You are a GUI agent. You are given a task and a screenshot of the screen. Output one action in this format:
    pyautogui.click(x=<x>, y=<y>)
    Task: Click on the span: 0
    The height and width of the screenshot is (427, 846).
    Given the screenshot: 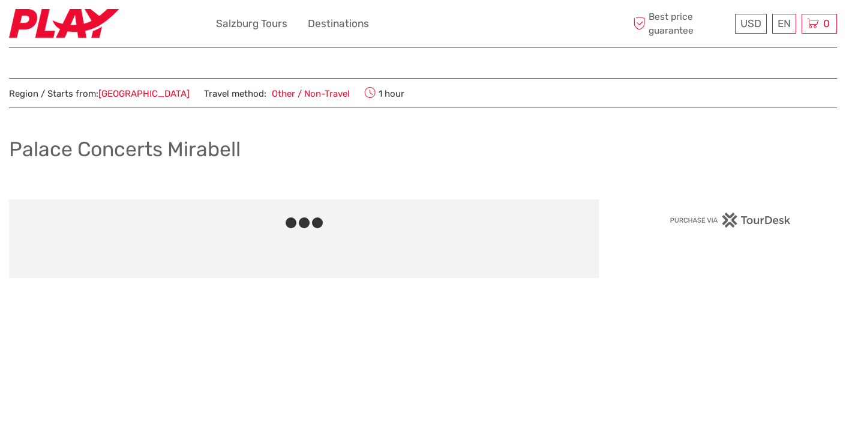 What is the action you would take?
    pyautogui.click(x=826, y=23)
    